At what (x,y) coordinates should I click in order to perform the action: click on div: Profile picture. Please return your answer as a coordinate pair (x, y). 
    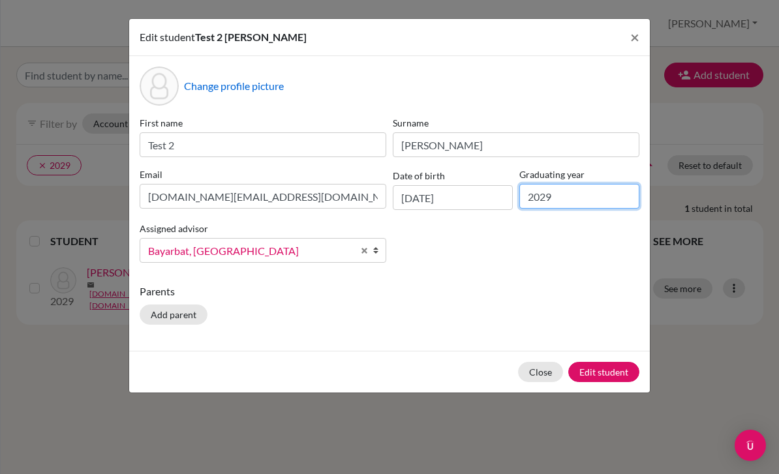
    Looking at the image, I should click on (159, 86).